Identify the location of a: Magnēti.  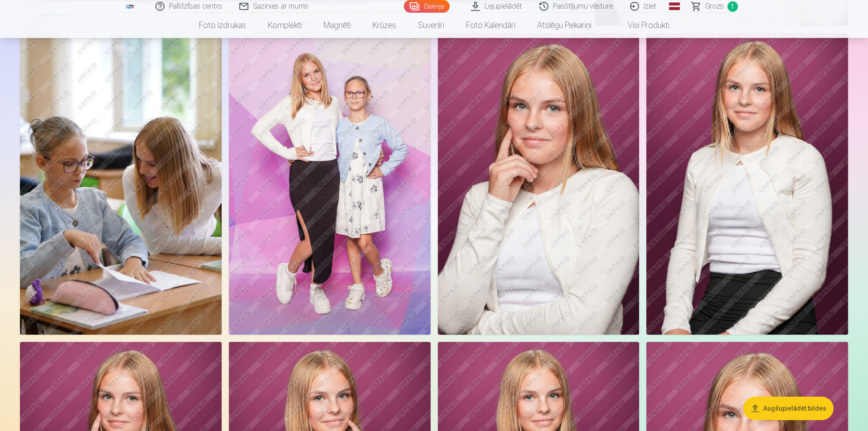
(337, 26).